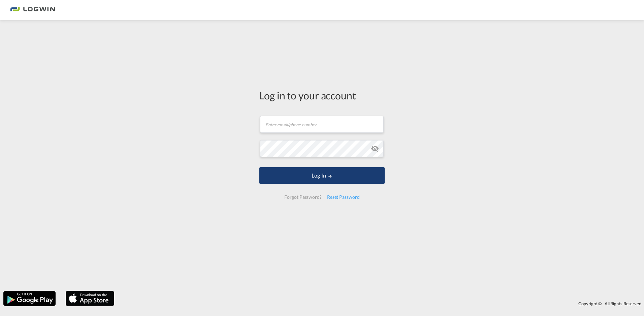 This screenshot has width=644, height=316. I want to click on md-icon: icon-eye-off, so click(374, 148).